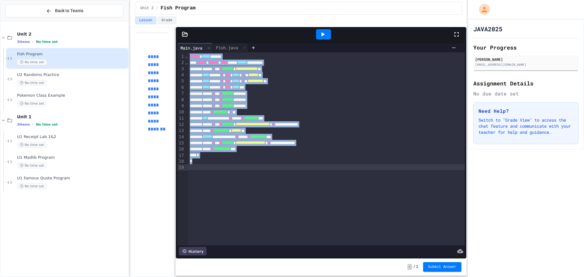 This screenshot has width=584, height=277. Describe the element at coordinates (526, 111) in the screenshot. I see `h3: Need Help?` at that location.